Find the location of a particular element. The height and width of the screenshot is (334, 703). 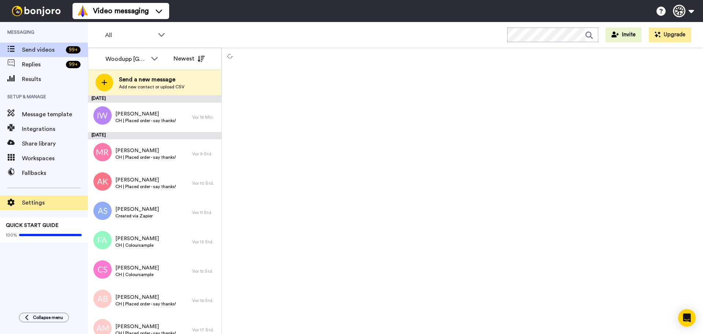

div: Vor 13 Std. is located at coordinates (205, 242).